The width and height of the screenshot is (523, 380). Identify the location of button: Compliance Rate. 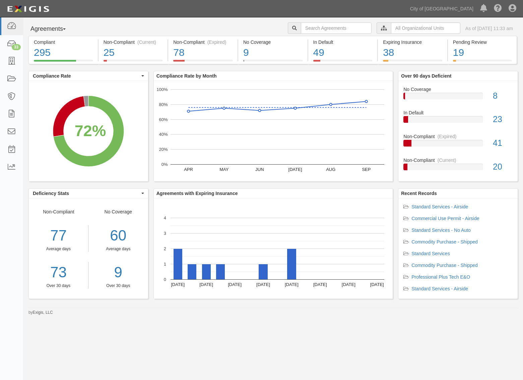
(88, 76).